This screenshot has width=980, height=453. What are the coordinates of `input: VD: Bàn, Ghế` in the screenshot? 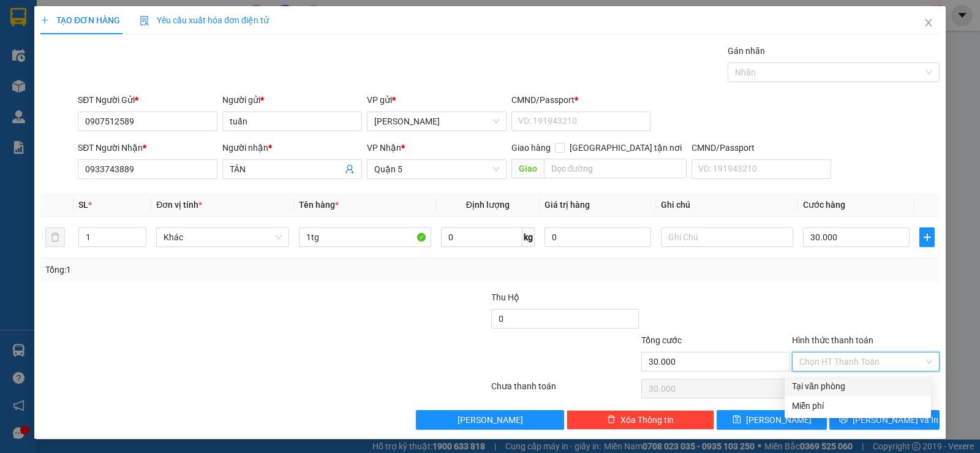 It's located at (365, 237).